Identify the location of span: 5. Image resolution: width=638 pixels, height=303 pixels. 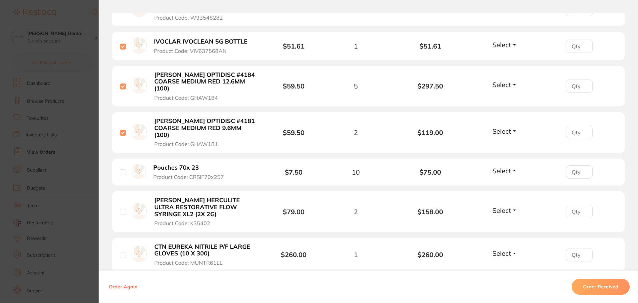
(356, 86).